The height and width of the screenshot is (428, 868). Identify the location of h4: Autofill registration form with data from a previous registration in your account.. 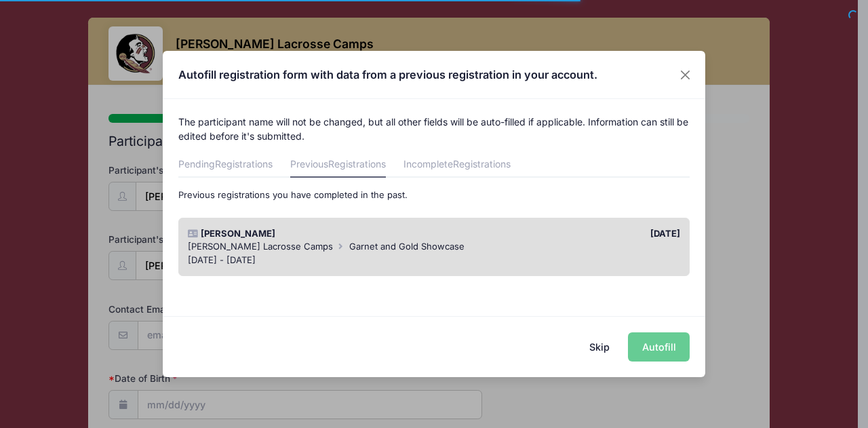
(388, 74).